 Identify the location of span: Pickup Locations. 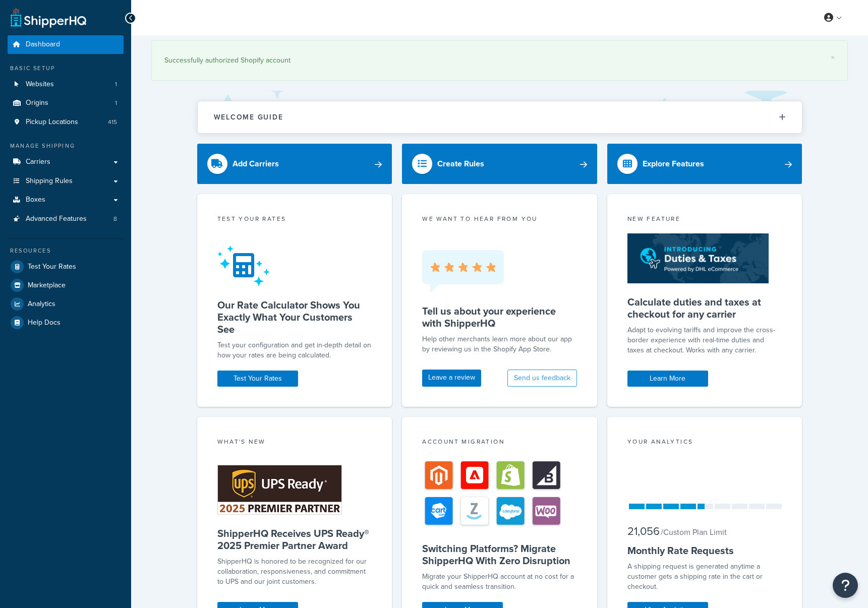
(52, 122).